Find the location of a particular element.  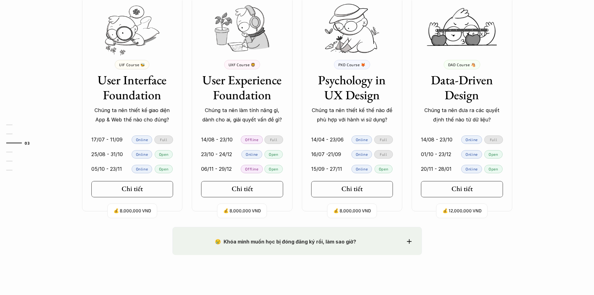

p: Chúng ta nên thiết kế thế nào để phù hợp với hành vi sử dụng? is located at coordinates (352, 115).